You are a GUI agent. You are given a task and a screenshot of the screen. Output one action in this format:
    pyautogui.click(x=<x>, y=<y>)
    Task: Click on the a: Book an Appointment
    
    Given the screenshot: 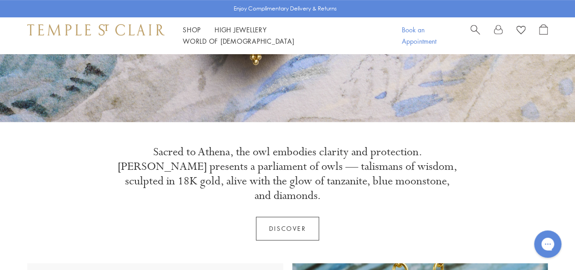 What is the action you would take?
    pyautogui.click(x=419, y=35)
    